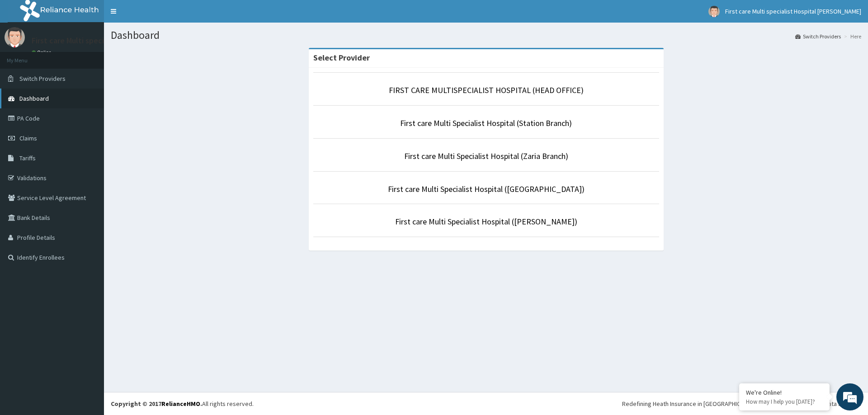 The width and height of the screenshot is (868, 415). Describe the element at coordinates (181, 404) in the screenshot. I see `a: RelianceHMO` at that location.